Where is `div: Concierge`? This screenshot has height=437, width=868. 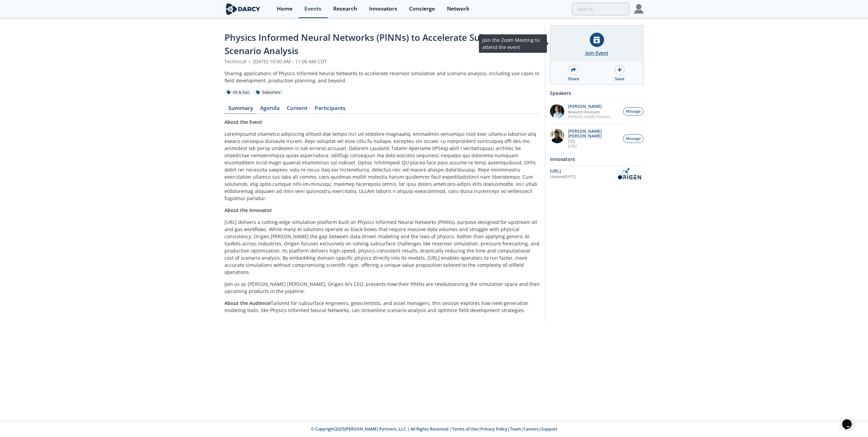
div: Concierge is located at coordinates (422, 8).